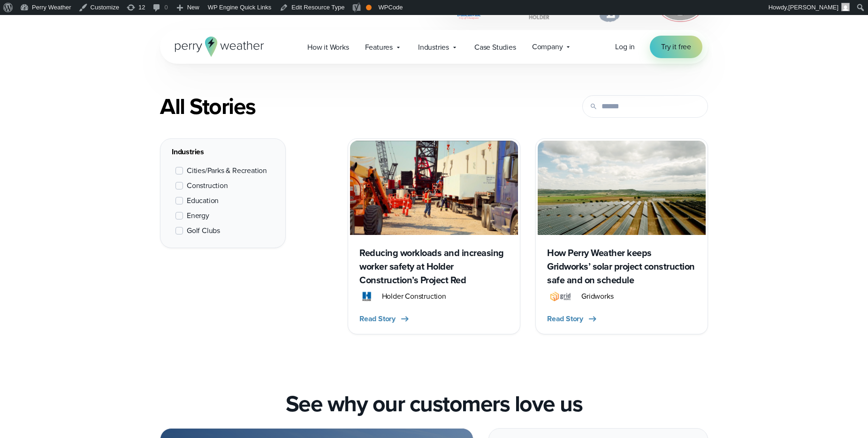 The image size is (868, 438). Describe the element at coordinates (434, 404) in the screenshot. I see `h2: See why our customers love us` at that location.